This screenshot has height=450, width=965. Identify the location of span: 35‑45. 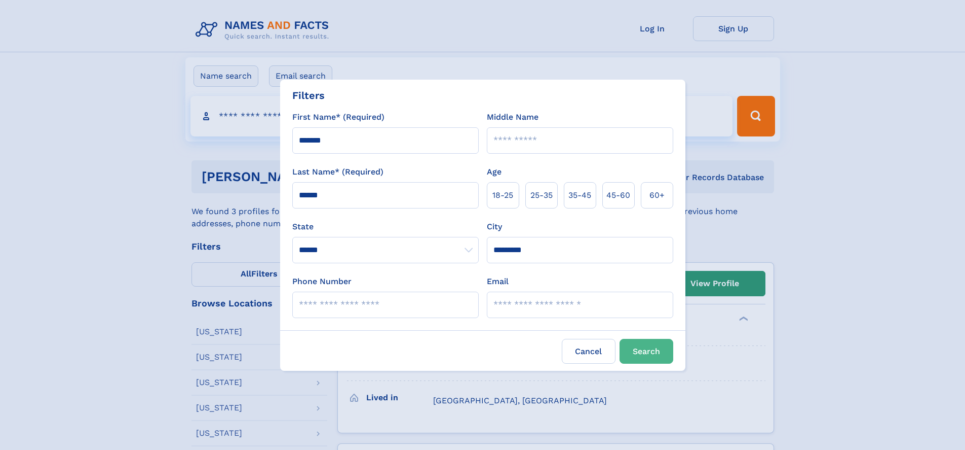
(580, 195).